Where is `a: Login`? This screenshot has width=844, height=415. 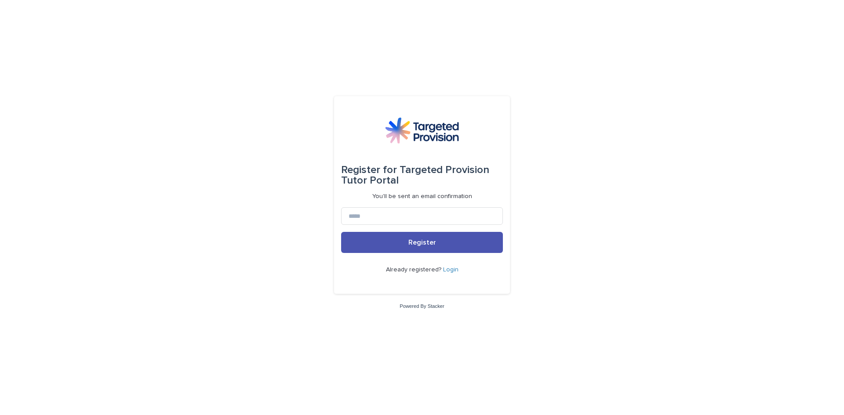
a: Login is located at coordinates (451, 270).